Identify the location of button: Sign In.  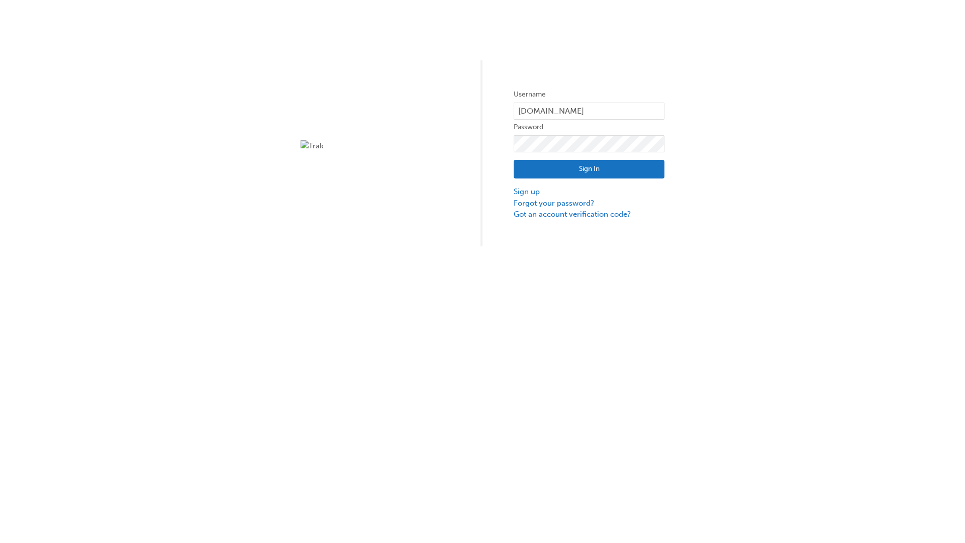
(589, 169).